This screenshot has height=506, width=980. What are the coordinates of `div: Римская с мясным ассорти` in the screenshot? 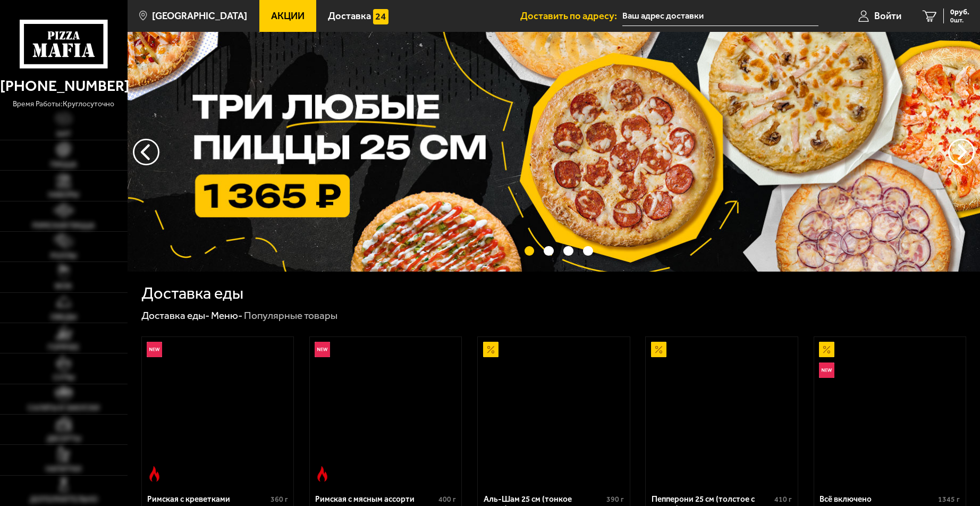 It's located at (375, 499).